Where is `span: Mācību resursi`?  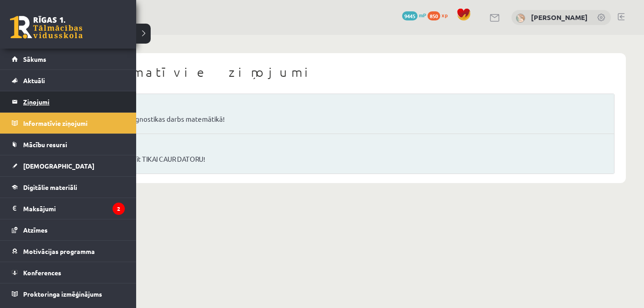 span: Mācību resursi is located at coordinates (45, 144).